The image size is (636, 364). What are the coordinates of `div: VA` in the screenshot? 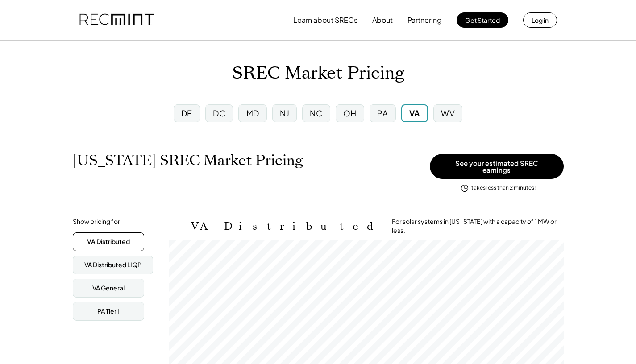 It's located at (415, 113).